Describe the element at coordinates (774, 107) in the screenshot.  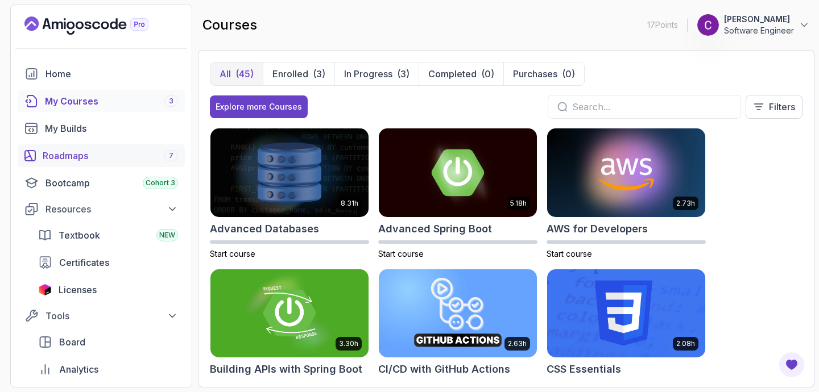
I see `button: Filters` at that location.